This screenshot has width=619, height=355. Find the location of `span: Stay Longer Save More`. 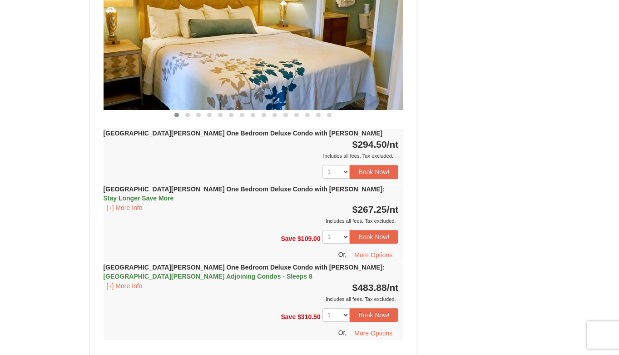

span: Stay Longer Save More is located at coordinates (139, 198).